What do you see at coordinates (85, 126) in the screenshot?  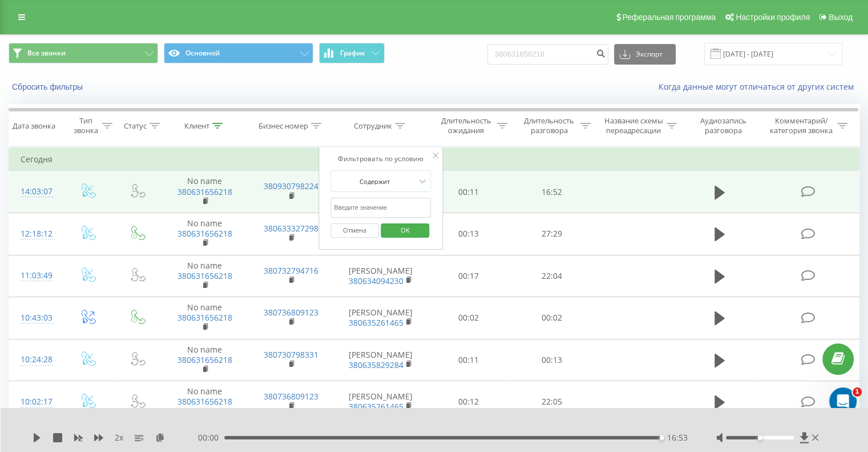 I see `div: Тип звонка` at bounding box center [85, 126].